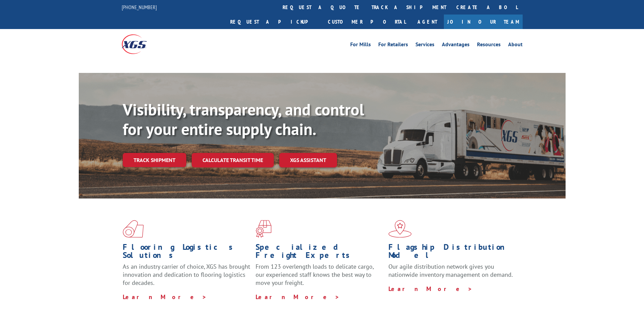 Image resolution: width=644 pixels, height=319 pixels. What do you see at coordinates (319, 253) in the screenshot?
I see `h1: Specialized Freight Experts` at bounding box center [319, 253].